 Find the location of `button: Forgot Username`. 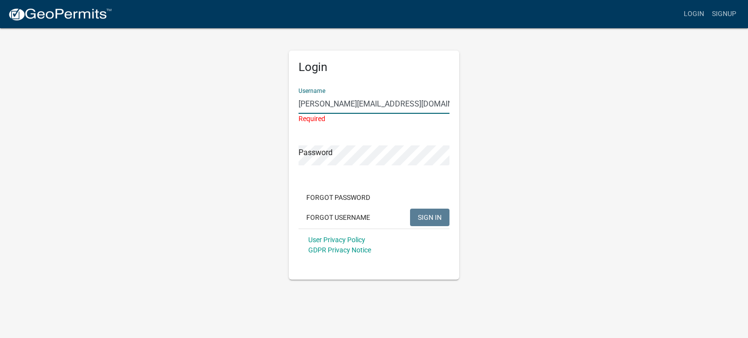

button: Forgot Username is located at coordinates (338, 218).